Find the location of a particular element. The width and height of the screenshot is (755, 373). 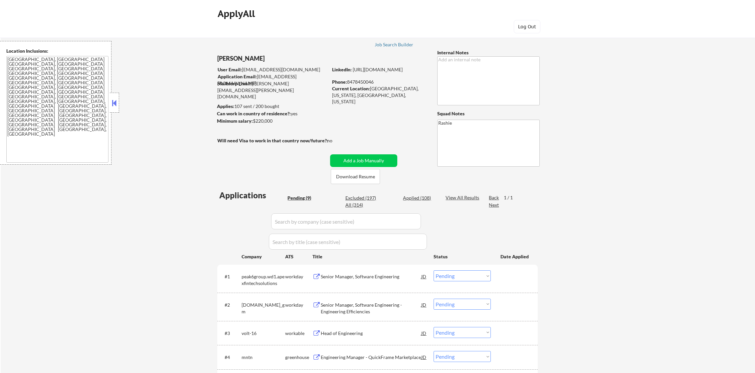

div: 107 sent / 200 bought is located at coordinates (272, 106).